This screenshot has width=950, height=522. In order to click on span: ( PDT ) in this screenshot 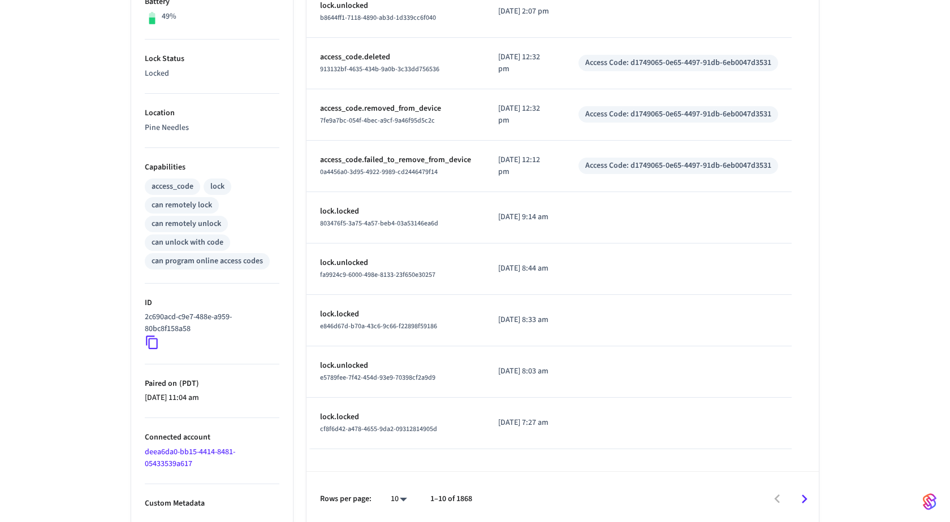, I will do `click(188, 384)`.